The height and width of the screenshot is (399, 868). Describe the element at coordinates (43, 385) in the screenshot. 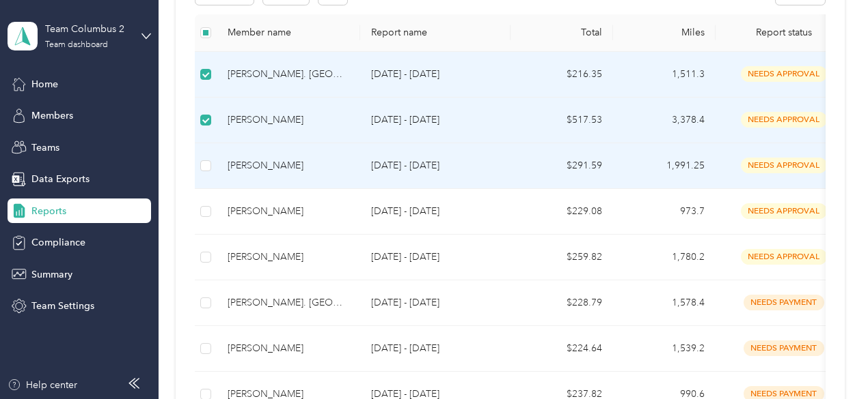

I see `button: Help center` at that location.